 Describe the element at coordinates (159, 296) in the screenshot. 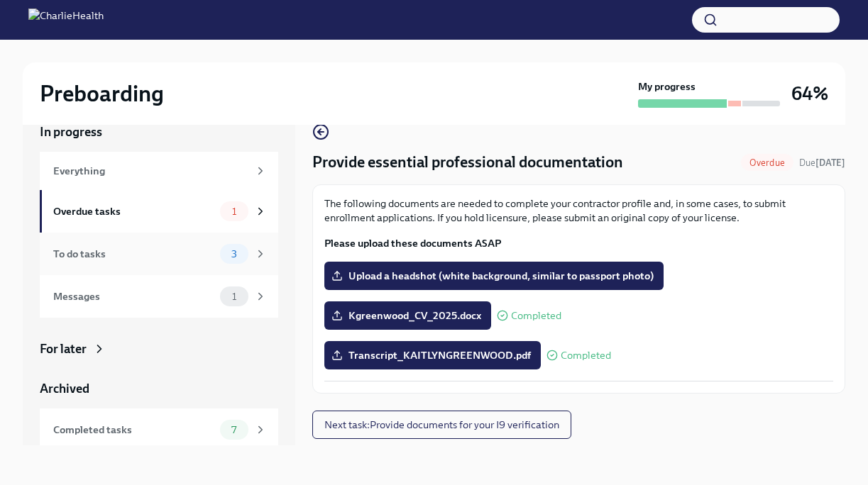

I see `a: Messages1` at that location.